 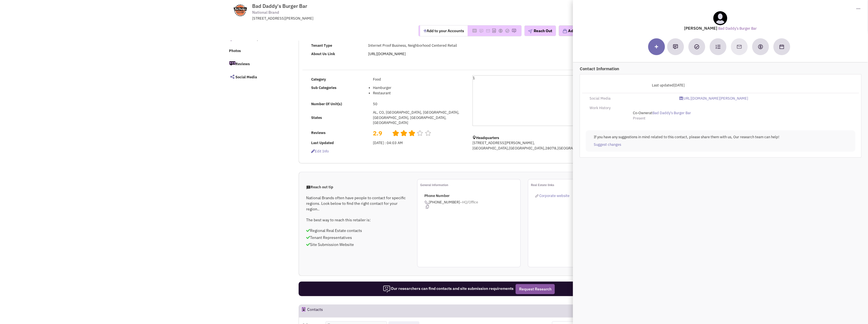 I want to click on p: The best way to reach this retailer is:, so click(x=358, y=220).